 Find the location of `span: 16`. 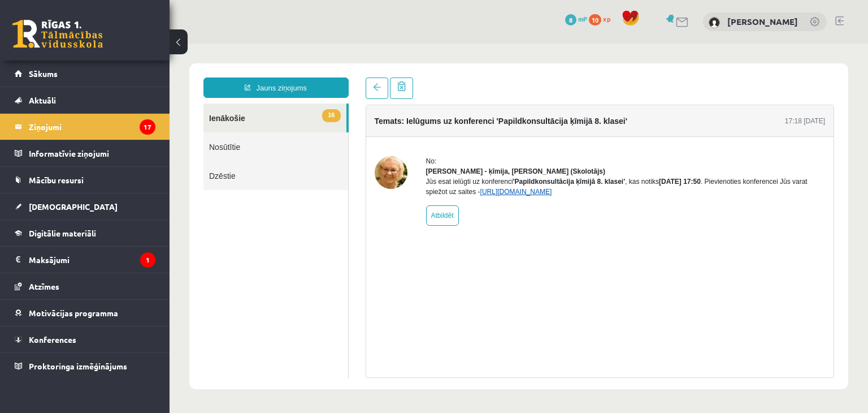

span: 16 is located at coordinates (162, 72).